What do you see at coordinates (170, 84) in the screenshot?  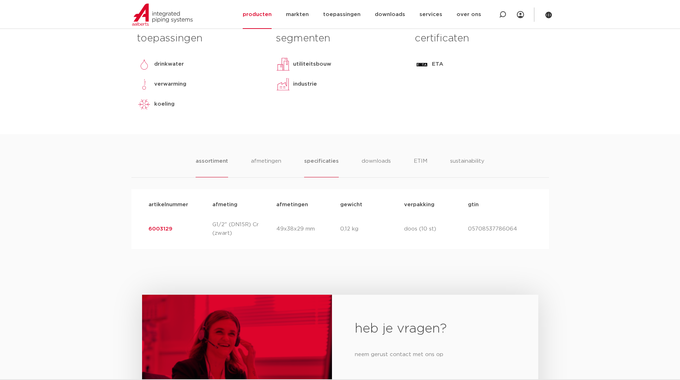 I see `p: verwarming` at bounding box center [170, 84].